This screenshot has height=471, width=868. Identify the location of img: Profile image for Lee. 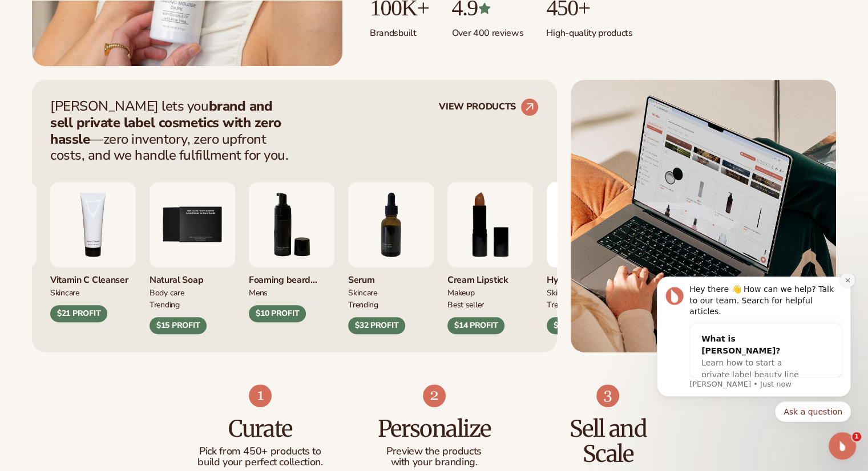
(35, 23).